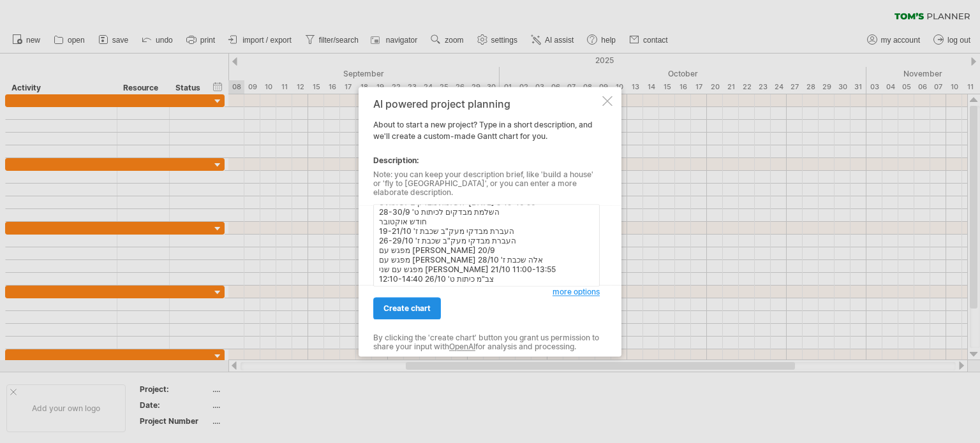  Describe the element at coordinates (486, 103) in the screenshot. I see `div: AI powered project planning` at that location.